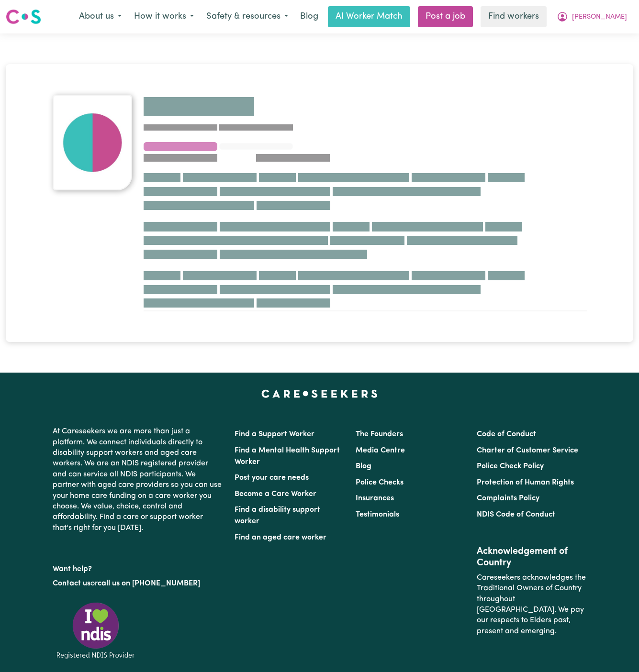 The image size is (639, 672). Describe the element at coordinates (320, 393) in the screenshot. I see `a: Careseekers home page` at that location.